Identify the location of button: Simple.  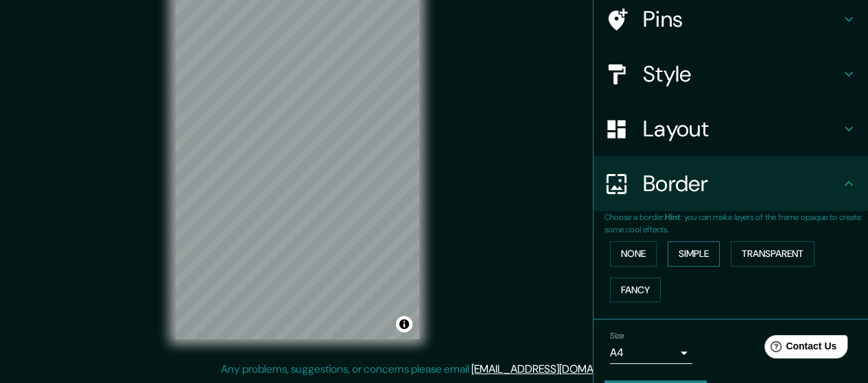
(694, 253).